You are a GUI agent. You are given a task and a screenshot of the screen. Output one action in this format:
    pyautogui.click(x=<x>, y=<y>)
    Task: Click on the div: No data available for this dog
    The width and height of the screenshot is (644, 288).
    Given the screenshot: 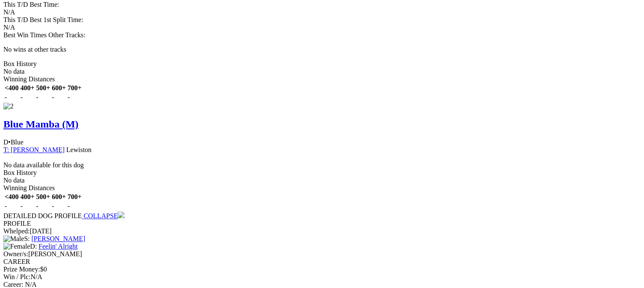 What is the action you would take?
    pyautogui.click(x=322, y=165)
    